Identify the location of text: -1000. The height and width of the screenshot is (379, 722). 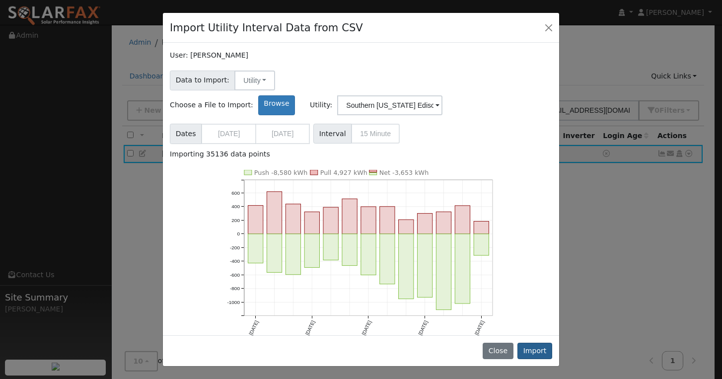
(233, 302).